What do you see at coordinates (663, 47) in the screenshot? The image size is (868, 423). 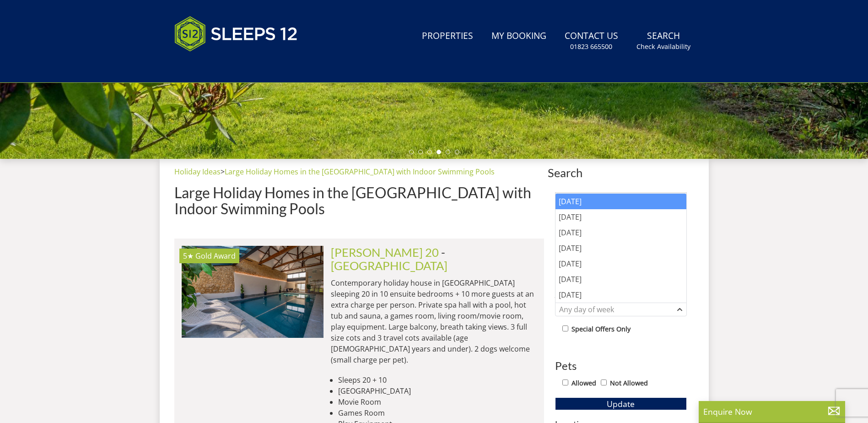 I see `small: Check Availability` at bounding box center [663, 47].